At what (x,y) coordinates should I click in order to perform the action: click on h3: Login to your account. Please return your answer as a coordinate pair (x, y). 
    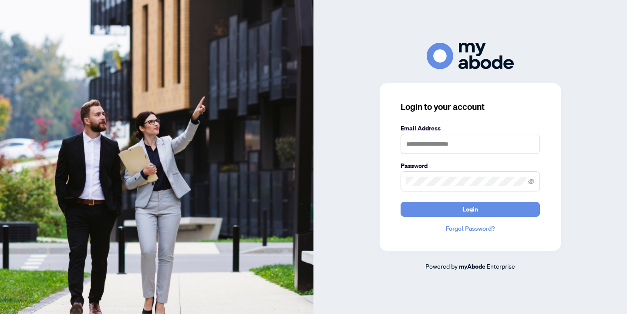
    Looking at the image, I should click on (470, 107).